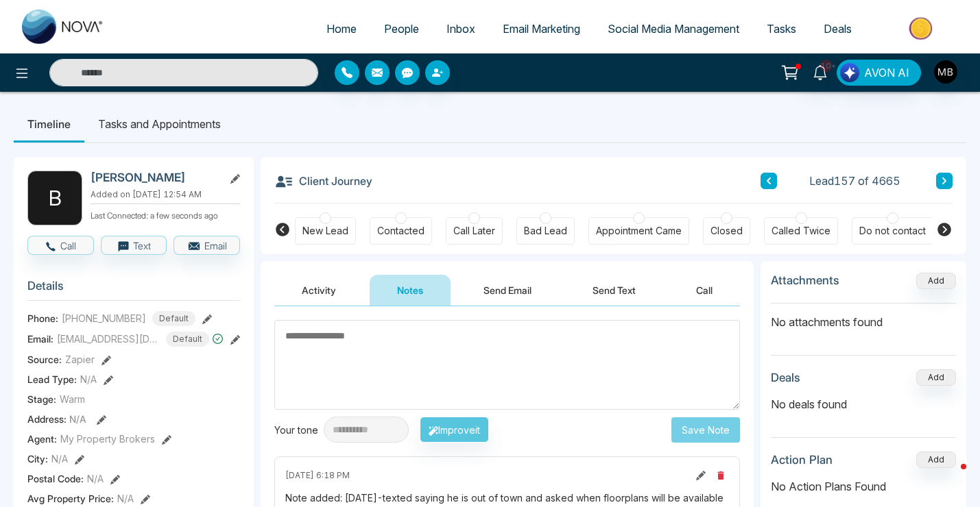 The image size is (980, 507). Describe the element at coordinates (319, 290) in the screenshot. I see `button: Activity` at that location.